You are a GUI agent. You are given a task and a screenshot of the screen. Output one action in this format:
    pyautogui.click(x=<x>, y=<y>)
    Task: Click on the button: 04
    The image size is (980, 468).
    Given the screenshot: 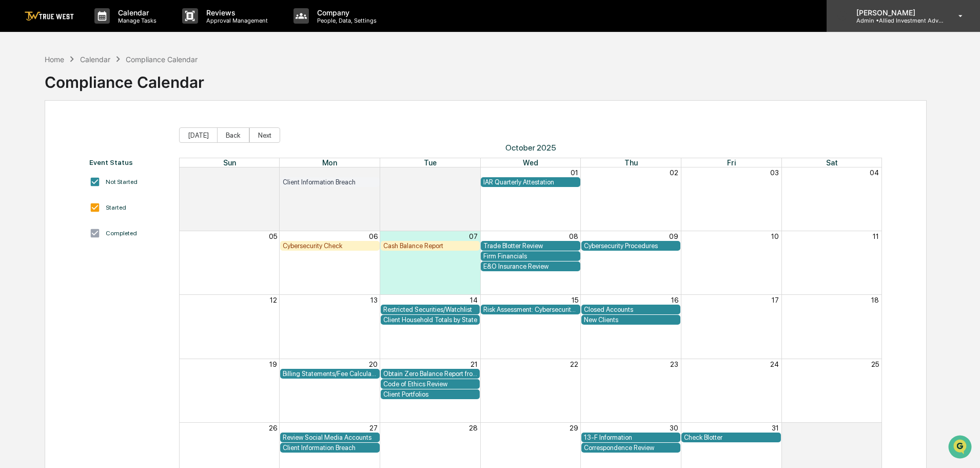 What is the action you would take?
    pyautogui.click(x=875, y=173)
    